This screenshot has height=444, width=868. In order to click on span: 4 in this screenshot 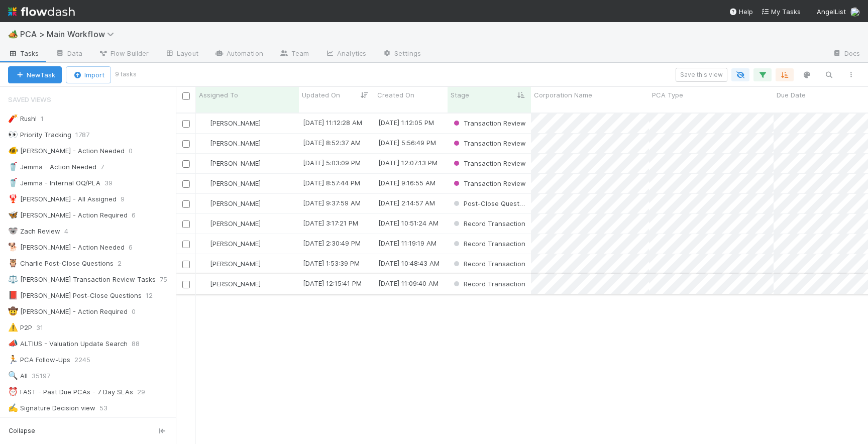, I will do `click(71, 231)`.